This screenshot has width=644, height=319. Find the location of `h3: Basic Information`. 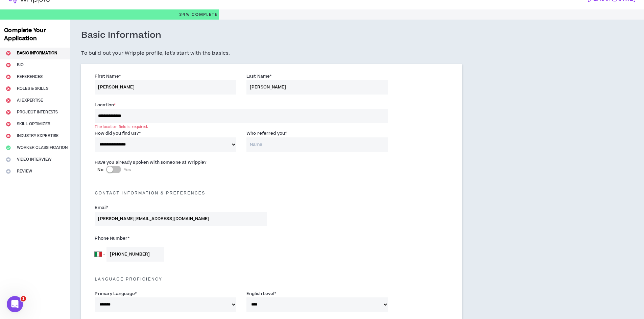

h3: Basic Information is located at coordinates (121, 36).